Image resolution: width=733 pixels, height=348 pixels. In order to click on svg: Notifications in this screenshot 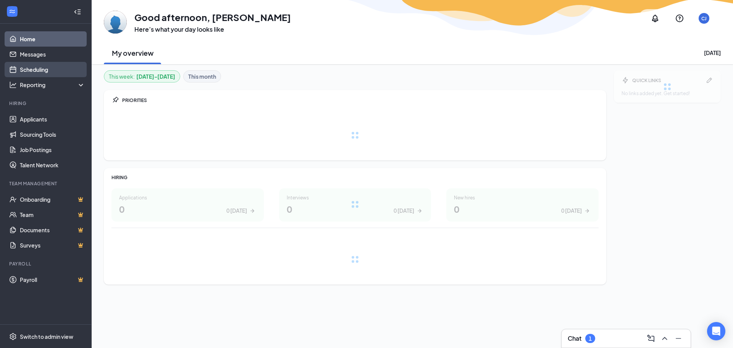, I will do `click(655, 18)`.